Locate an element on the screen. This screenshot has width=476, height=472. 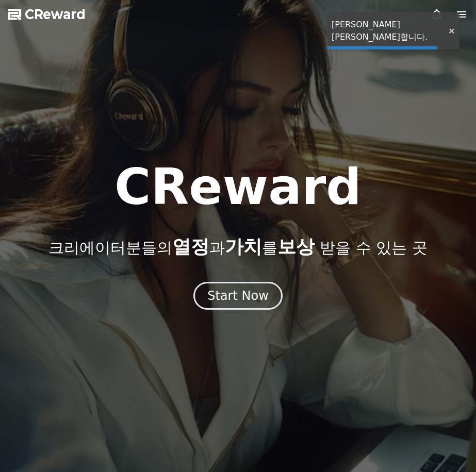
h1: CReward is located at coordinates (238, 187).